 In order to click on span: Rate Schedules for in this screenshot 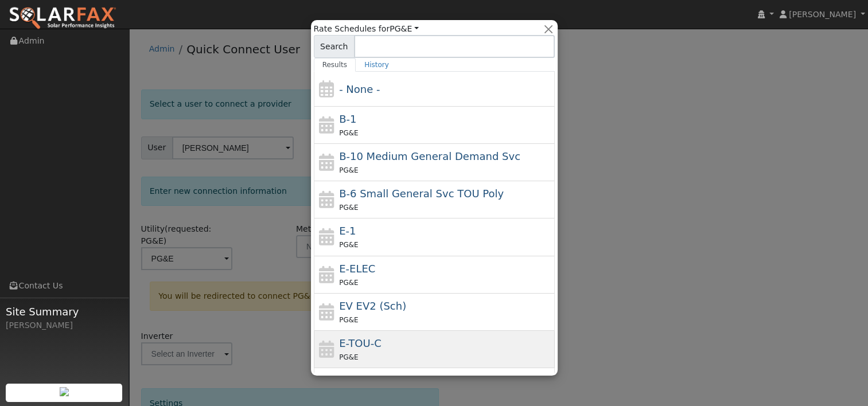, I will do `click(366, 29)`.